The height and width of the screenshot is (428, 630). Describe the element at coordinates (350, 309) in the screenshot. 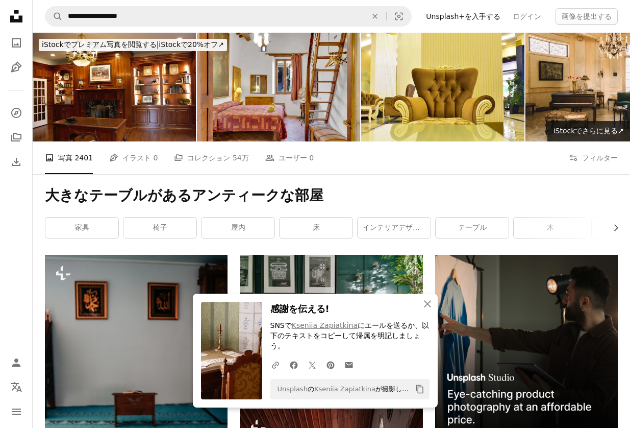

I see `h3: 感謝を伝える!` at that location.